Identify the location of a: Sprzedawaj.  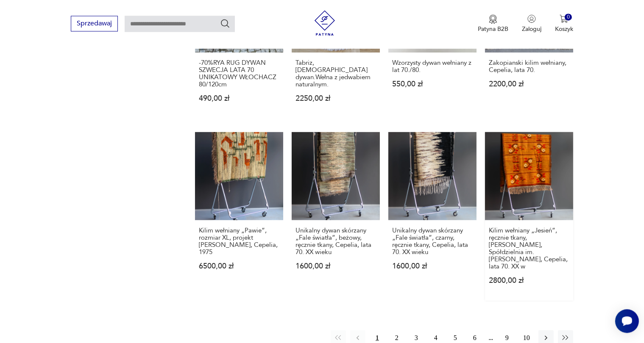
(94, 24).